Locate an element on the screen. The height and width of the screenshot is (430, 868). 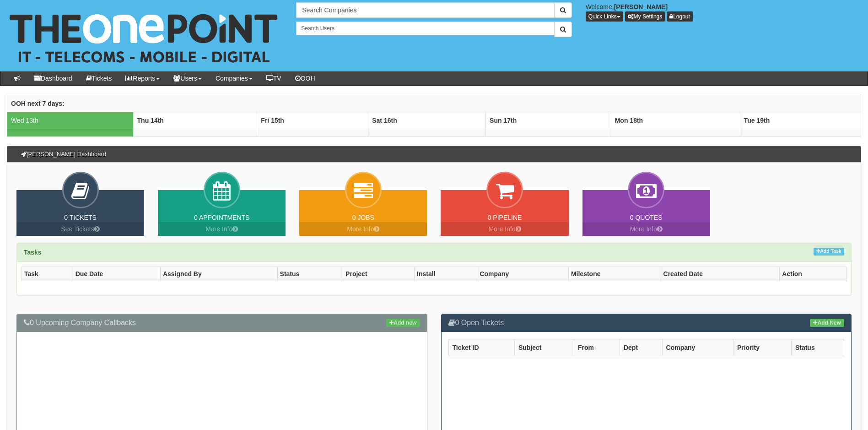
th: Priority is located at coordinates (762, 347).